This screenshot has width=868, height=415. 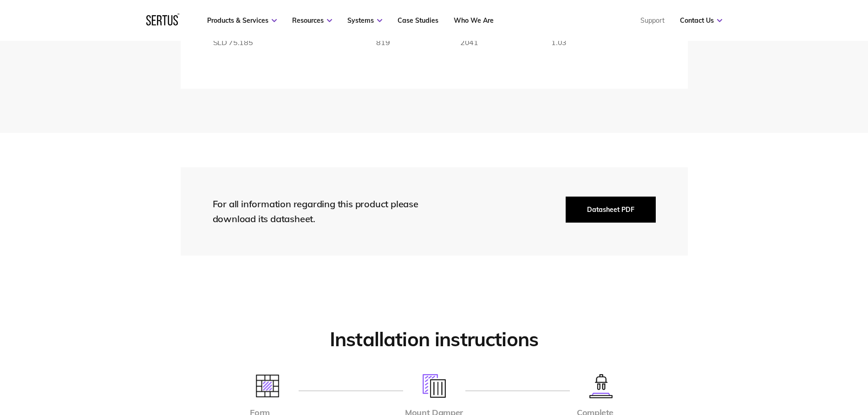 What do you see at coordinates (845, 393) in the screenshot?
I see `div: Chat Widget` at bounding box center [845, 393].